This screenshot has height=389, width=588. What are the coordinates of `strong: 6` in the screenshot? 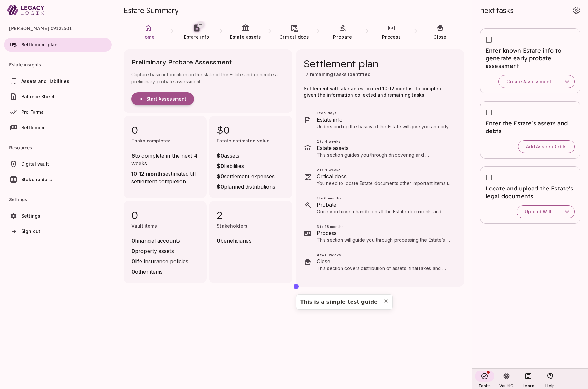 It's located at (133, 156).